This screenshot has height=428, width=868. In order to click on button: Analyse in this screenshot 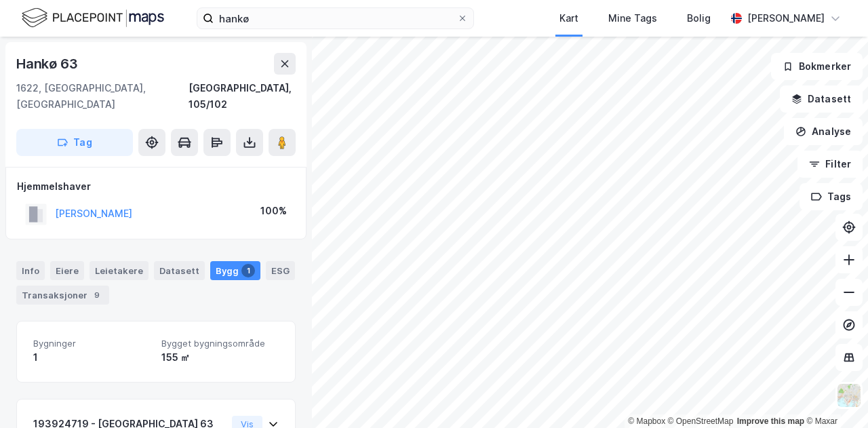, I will do `click(824, 131)`.